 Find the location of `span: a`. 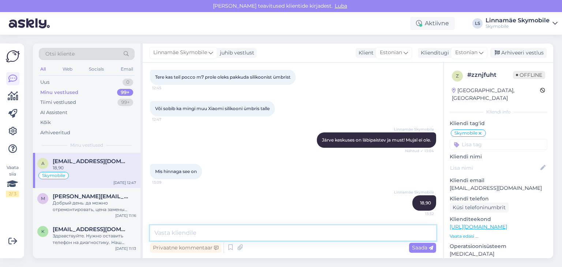

span: a is located at coordinates (43, 163).